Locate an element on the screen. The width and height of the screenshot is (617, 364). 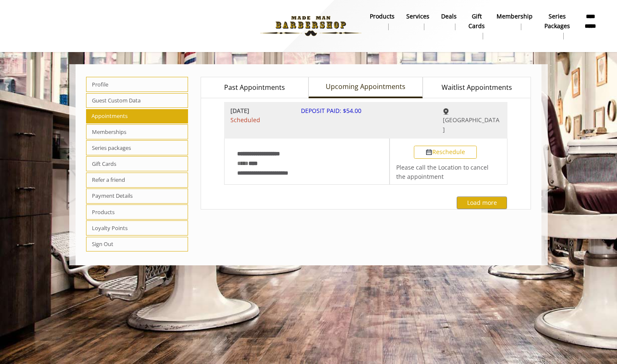
a: MembershipMembership is located at coordinates (515, 21).